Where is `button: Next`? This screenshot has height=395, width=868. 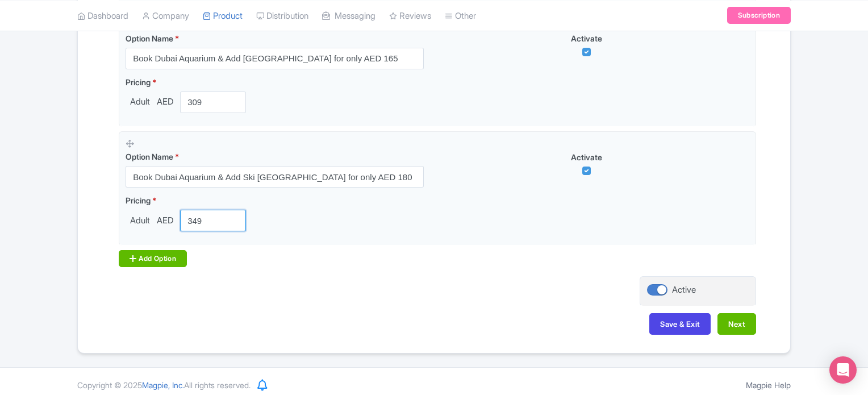 button: Next is located at coordinates (737, 324).